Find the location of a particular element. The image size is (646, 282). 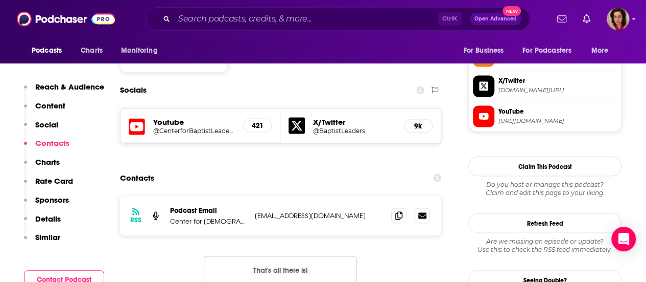

span: Monitoring is located at coordinates (139, 51).